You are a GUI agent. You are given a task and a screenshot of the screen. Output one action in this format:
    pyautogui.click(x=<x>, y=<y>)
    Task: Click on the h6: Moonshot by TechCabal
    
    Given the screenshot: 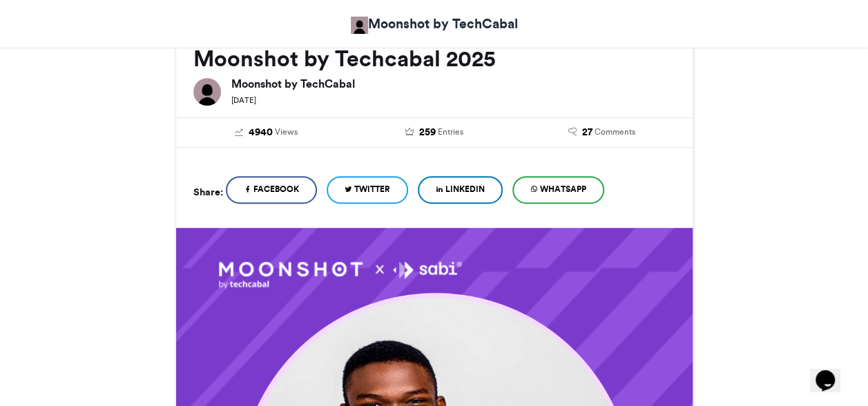 What is the action you would take?
    pyautogui.click(x=453, y=84)
    